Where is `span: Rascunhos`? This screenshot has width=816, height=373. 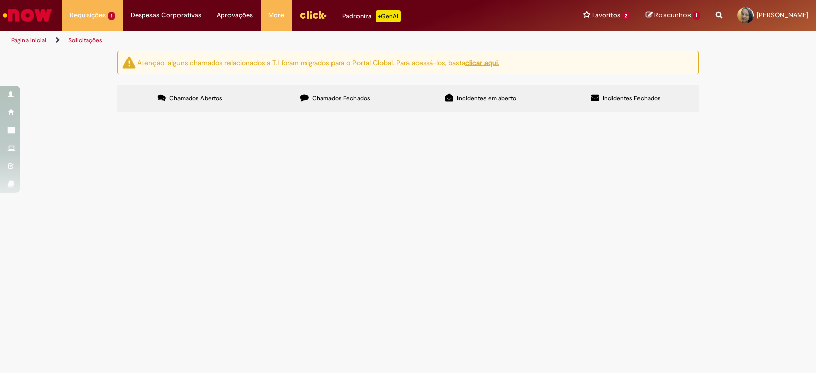
span: Rascunhos is located at coordinates (673, 15).